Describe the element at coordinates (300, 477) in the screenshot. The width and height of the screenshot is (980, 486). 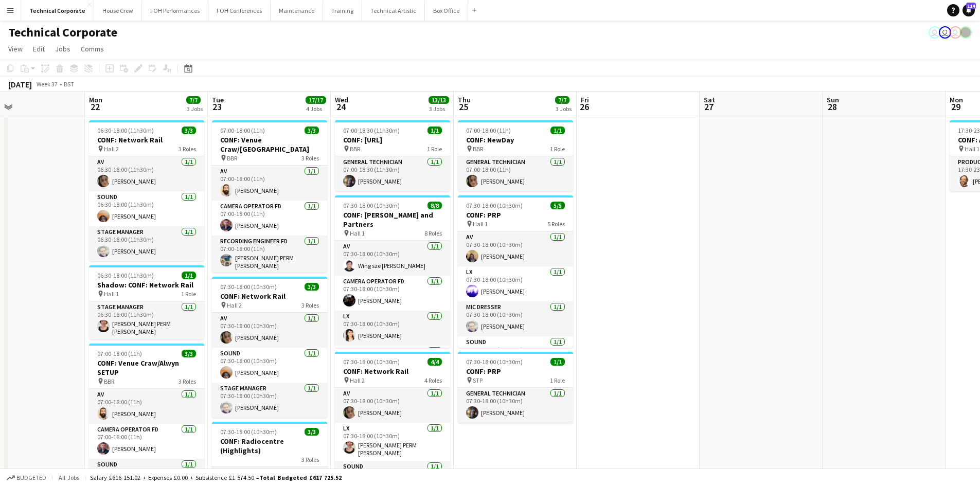
I see `span: Total Budgeted £617 725.52` at that location.